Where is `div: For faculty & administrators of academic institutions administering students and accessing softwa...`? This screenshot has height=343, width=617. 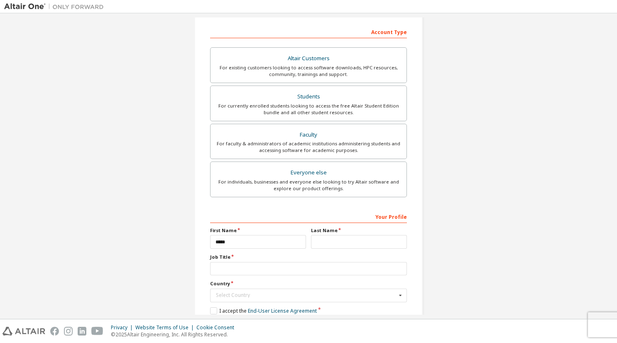
div: For faculty & administrators of academic institutions administering students and accessing softwa... is located at coordinates (308, 147).